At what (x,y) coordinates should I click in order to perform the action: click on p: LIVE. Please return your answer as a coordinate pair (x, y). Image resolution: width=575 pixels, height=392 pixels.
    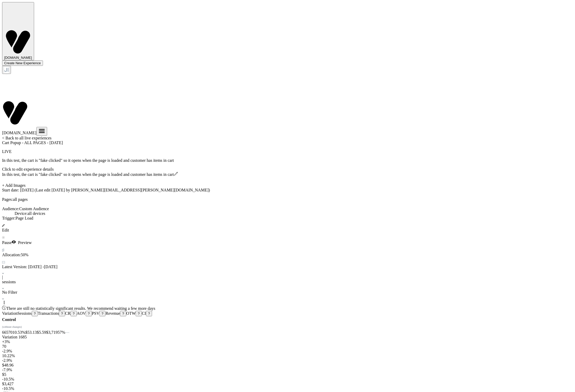
    Looking at the image, I should click on (288, 152).